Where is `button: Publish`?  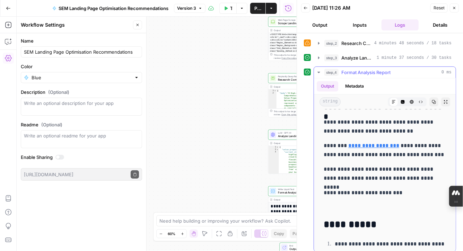 button: Publish is located at coordinates (258, 8).